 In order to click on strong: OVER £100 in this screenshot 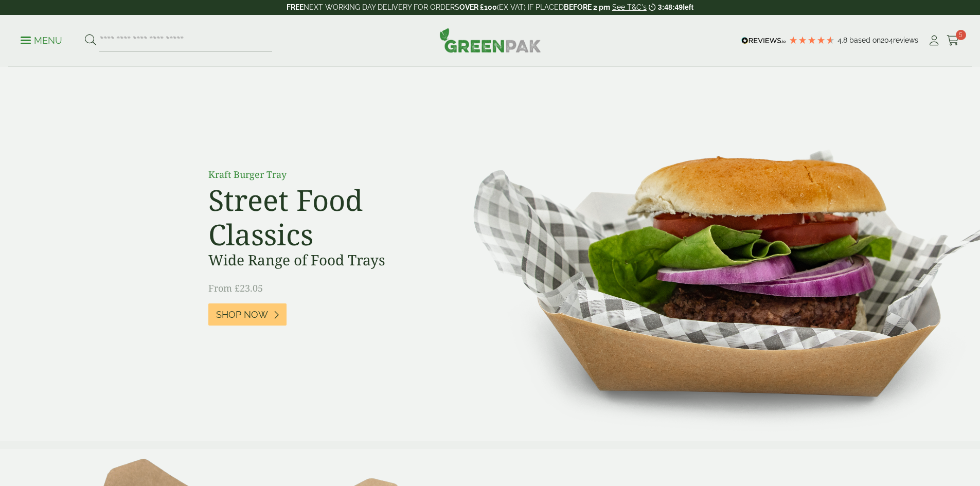, I will do `click(478, 7)`.